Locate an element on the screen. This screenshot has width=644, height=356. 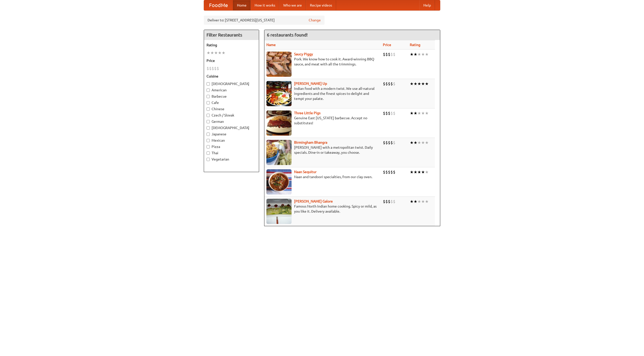
img: curryup.jpg is located at coordinates (279, 94).